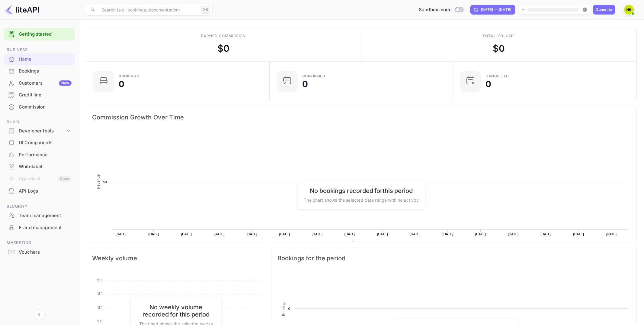 Image resolution: width=644 pixels, height=325 pixels. Describe the element at coordinates (39, 166) in the screenshot. I see `a: Whitelabel` at that location.